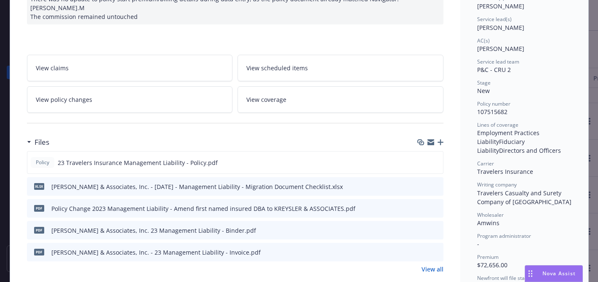 The width and height of the screenshot is (598, 282). Describe the element at coordinates (203, 208) in the screenshot. I see `div: Policy Change 2023 Management Liability - Amend first named insured DBA to KREYSLER & ASSOCIATES.pdf` at that location.